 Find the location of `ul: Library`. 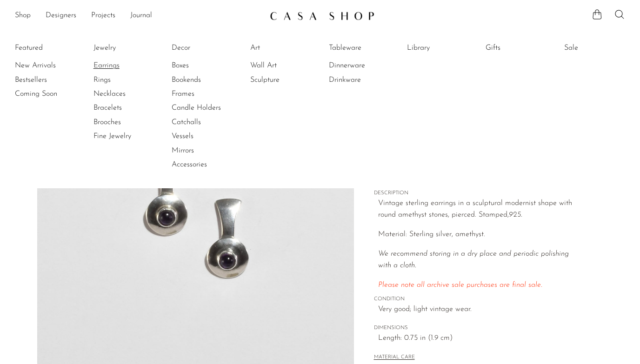

ul: Library is located at coordinates (442, 50).